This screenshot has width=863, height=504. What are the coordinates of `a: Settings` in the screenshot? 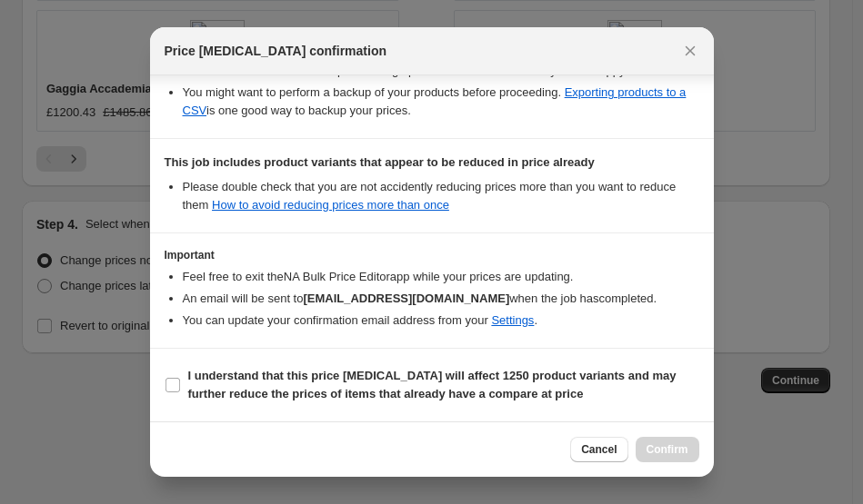 It's located at (512, 320).